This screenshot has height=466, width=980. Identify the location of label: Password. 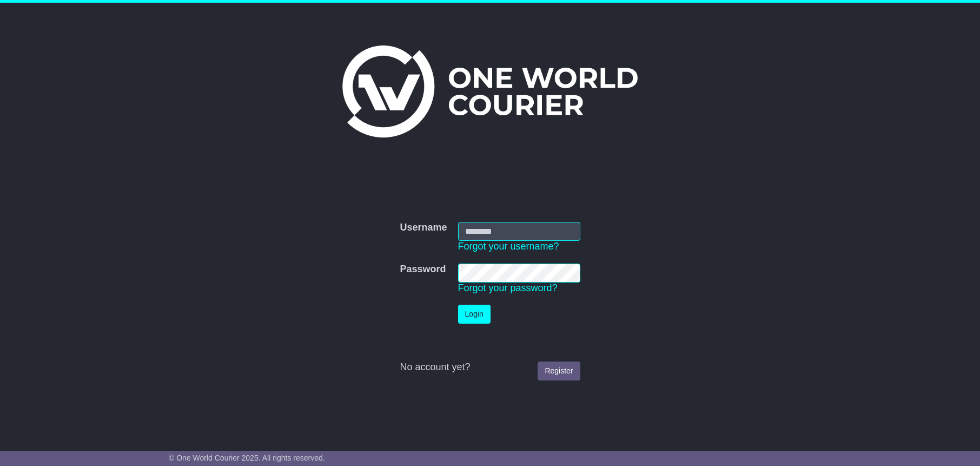
(422, 270).